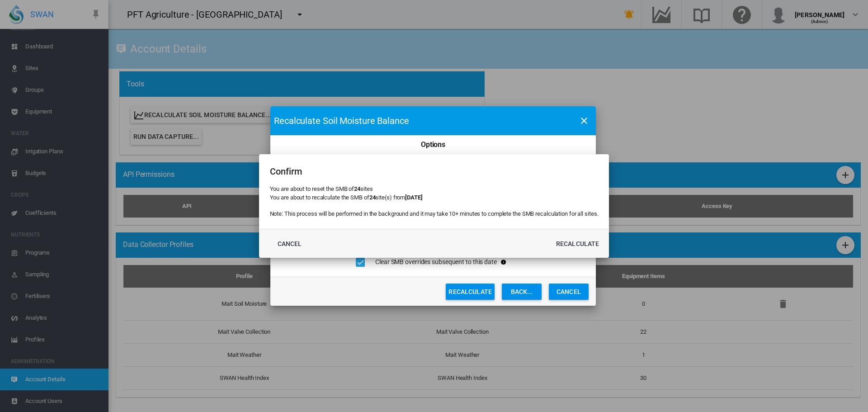  Describe the element at coordinates (434, 201) in the screenshot. I see `div: You are about to reset the SMB of sites You are about to recalculate the SMB of site(s) from Note...` at that location.